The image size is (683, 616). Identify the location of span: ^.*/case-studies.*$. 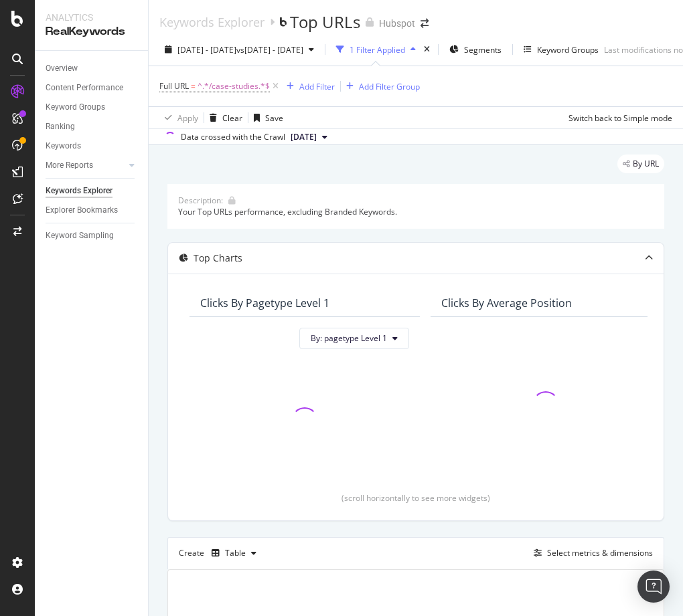
(234, 86).